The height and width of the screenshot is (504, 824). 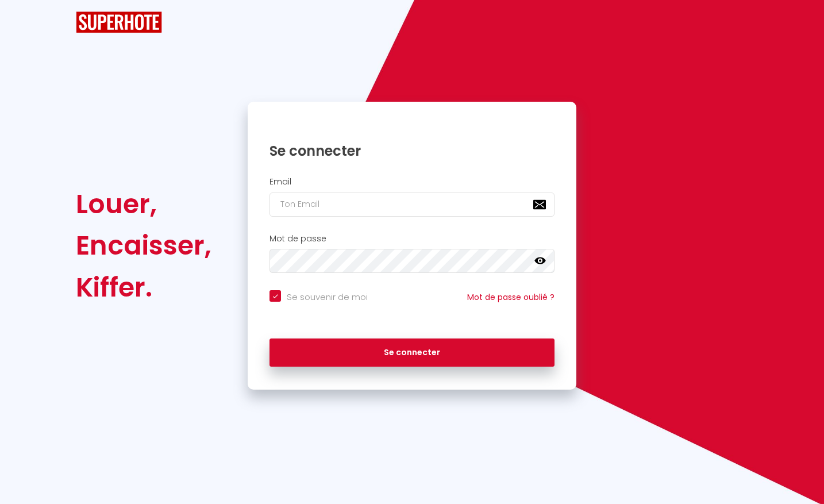 I want to click on img: SuperHote logo, so click(x=119, y=22).